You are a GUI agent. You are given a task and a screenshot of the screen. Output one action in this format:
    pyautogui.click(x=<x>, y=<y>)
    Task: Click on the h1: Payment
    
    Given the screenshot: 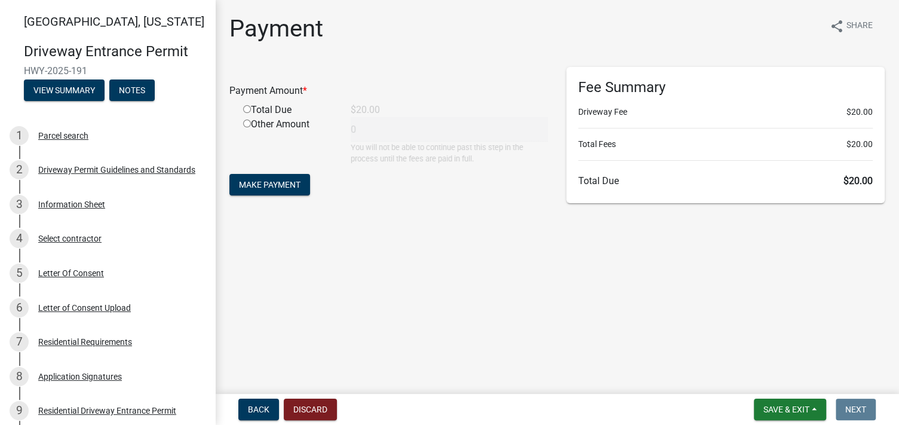 What is the action you would take?
    pyautogui.click(x=276, y=29)
    